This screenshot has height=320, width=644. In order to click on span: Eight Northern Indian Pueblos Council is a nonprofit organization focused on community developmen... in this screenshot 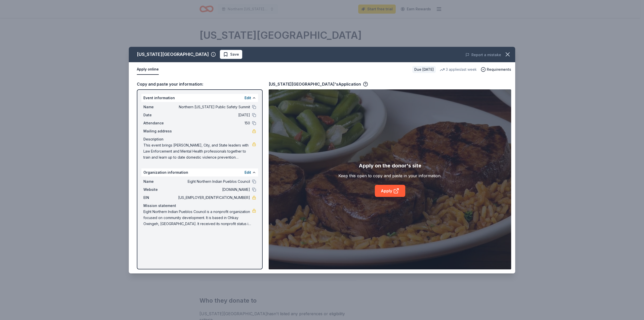, I will do `click(198, 218)`.